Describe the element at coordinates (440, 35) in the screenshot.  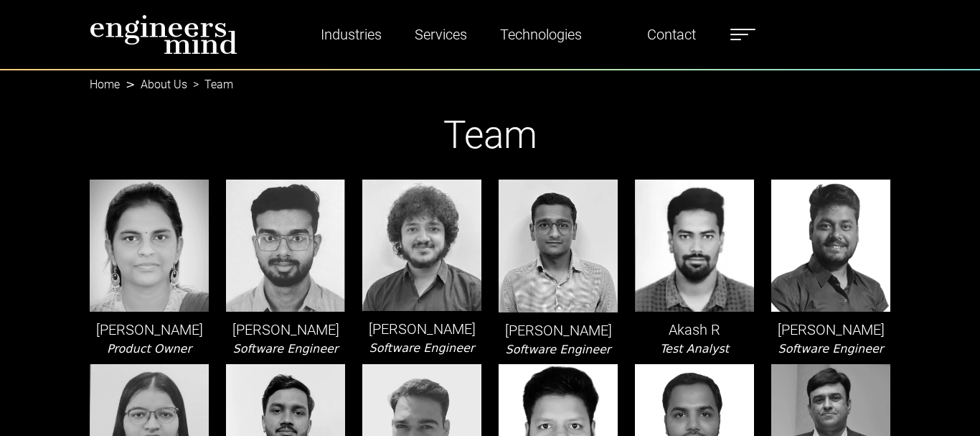
I see `a: Services` at that location.